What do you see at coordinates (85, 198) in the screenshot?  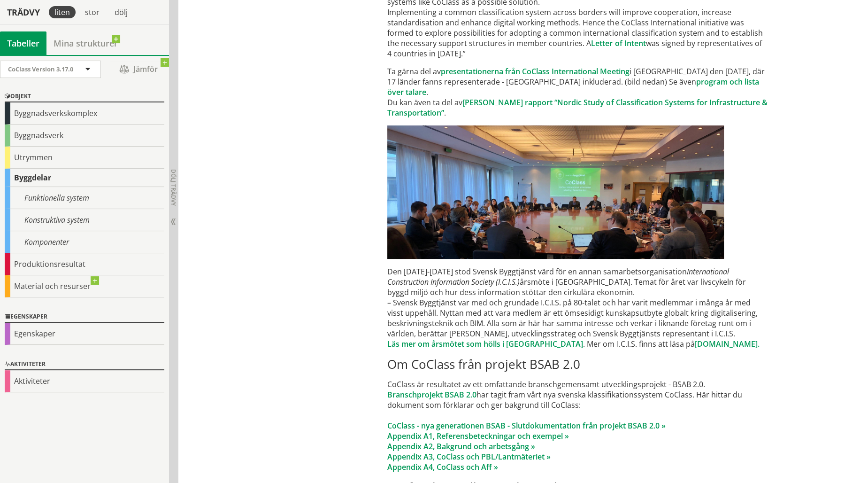 I see `div: Funktionella system` at bounding box center [85, 198].